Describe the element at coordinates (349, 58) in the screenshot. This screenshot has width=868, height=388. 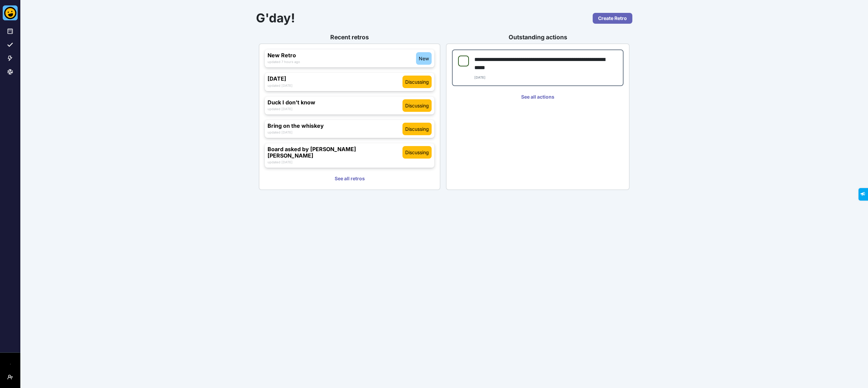
I see `a: New Retronewupdated 7 hours ago` at that location.